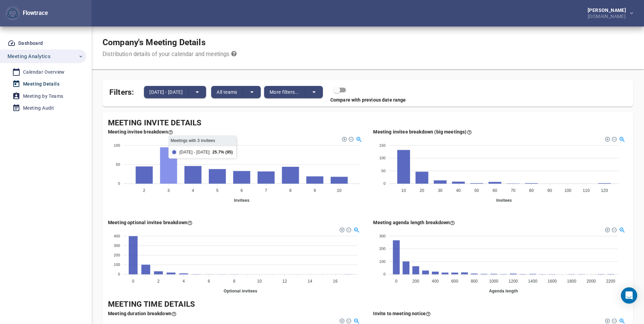  What do you see at coordinates (531, 190) in the screenshot?
I see `tspan: 80` at bounding box center [531, 190].